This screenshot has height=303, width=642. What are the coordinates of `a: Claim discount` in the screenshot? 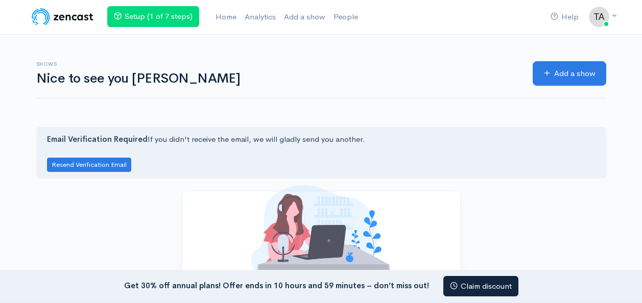 It's located at (481, 287).